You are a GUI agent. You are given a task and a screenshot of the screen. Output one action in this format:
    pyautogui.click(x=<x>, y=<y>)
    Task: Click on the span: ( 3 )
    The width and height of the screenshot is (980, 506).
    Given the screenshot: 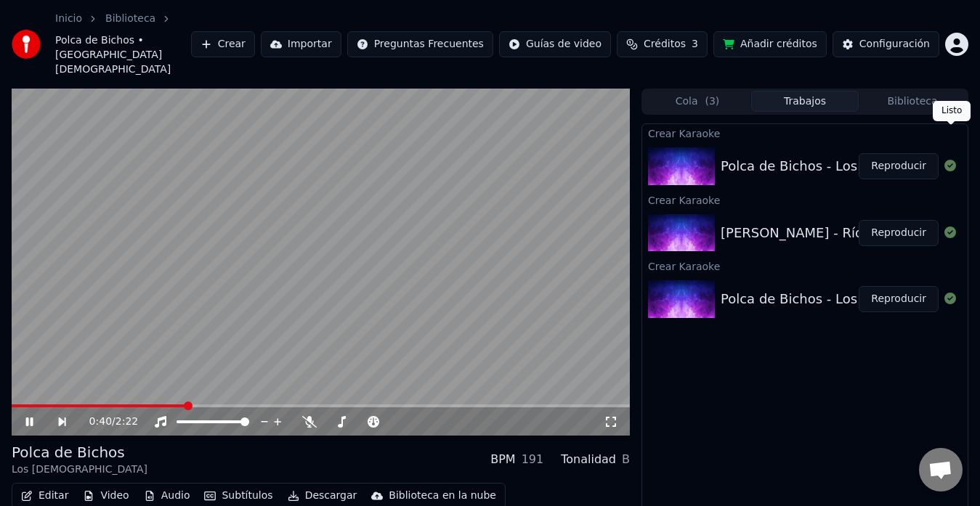 What is the action you would take?
    pyautogui.click(x=712, y=102)
    